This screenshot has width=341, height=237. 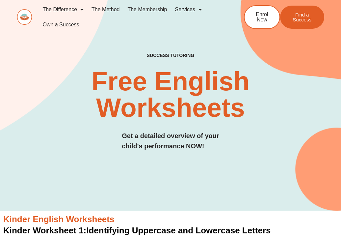 I want to click on a: Own a Success, so click(x=61, y=25).